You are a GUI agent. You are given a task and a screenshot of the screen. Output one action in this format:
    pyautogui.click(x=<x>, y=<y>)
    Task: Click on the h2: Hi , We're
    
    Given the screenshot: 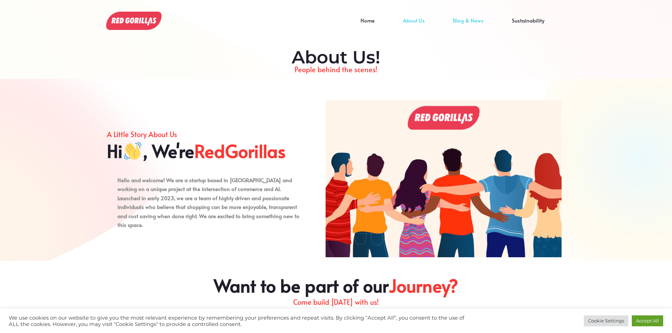 What is the action you would take?
    pyautogui.click(x=206, y=151)
    